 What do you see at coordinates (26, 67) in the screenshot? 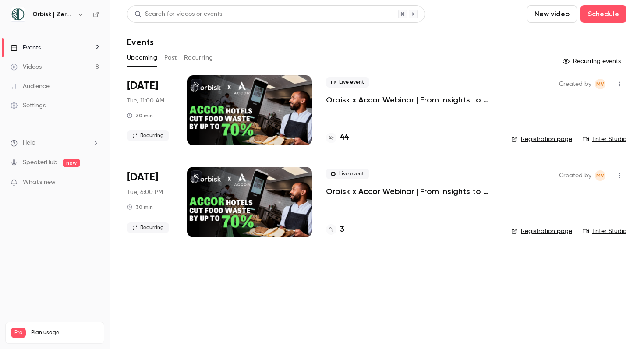
I see `div: Videos` at bounding box center [26, 67].